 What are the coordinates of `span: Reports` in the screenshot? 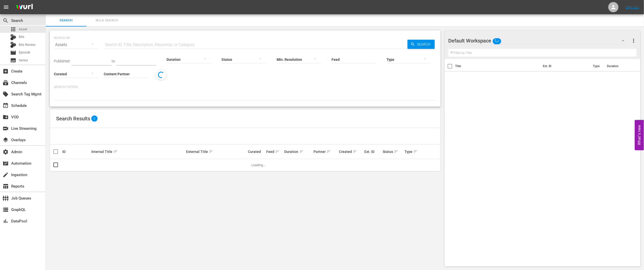 It's located at (6, 186).